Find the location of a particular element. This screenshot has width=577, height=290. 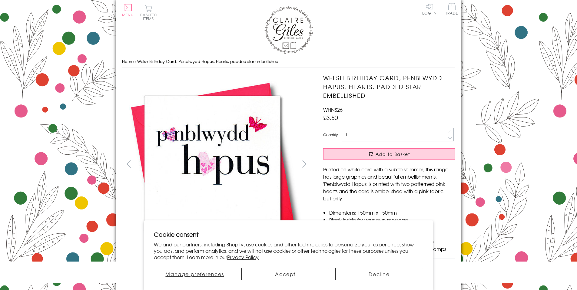

span: Manage preferences is located at coordinates (194, 274).